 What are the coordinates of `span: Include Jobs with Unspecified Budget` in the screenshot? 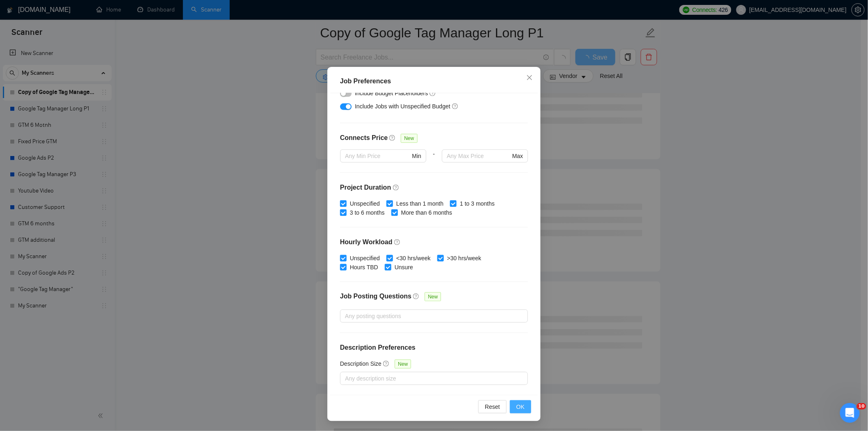 It's located at (402, 106).